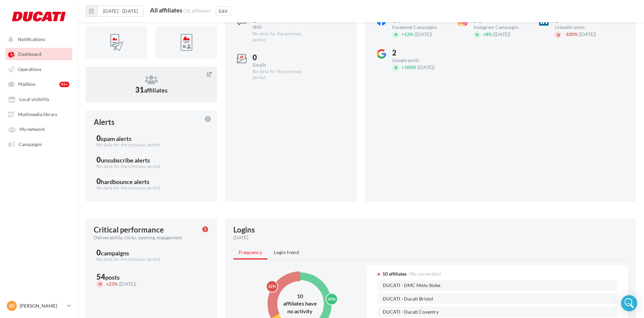 The height and width of the screenshot is (318, 644). What do you see at coordinates (411, 312) in the screenshot?
I see `span: DUCATI - Ducati Coventry` at bounding box center [411, 312].